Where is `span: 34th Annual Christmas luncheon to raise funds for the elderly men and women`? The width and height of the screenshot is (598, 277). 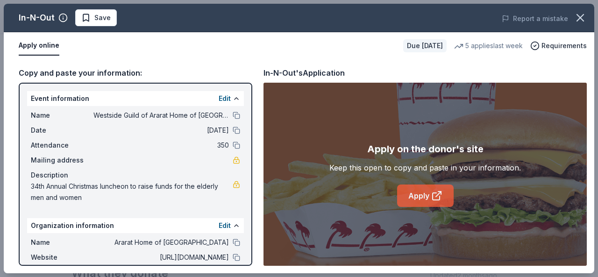
span: 34th Annual Christmas luncheon to raise funds for the elderly men and women is located at coordinates (132, 192).